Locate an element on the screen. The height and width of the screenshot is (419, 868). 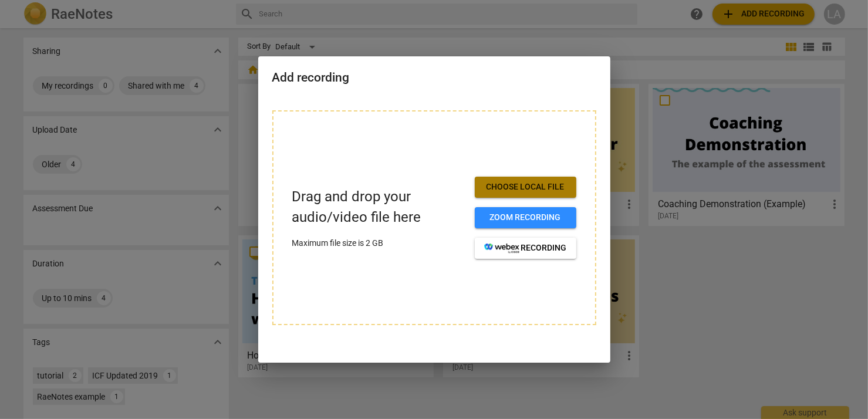
span: recording is located at coordinates (525, 248).